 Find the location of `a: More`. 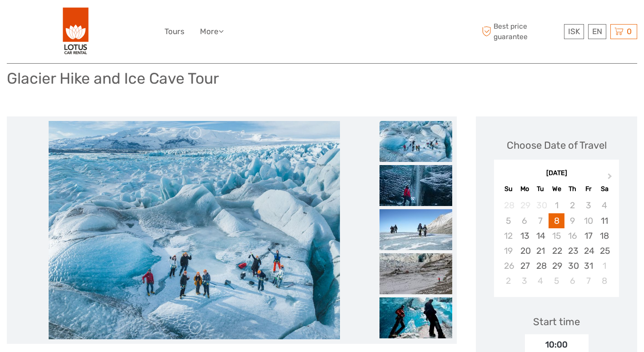

a: More is located at coordinates (212, 31).